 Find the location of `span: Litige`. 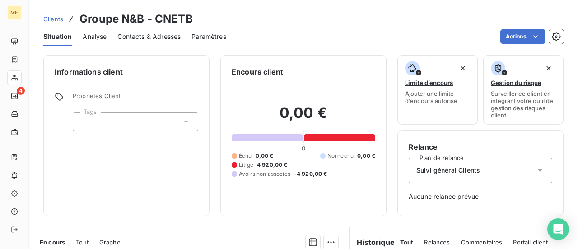

span: Litige is located at coordinates (246, 165).